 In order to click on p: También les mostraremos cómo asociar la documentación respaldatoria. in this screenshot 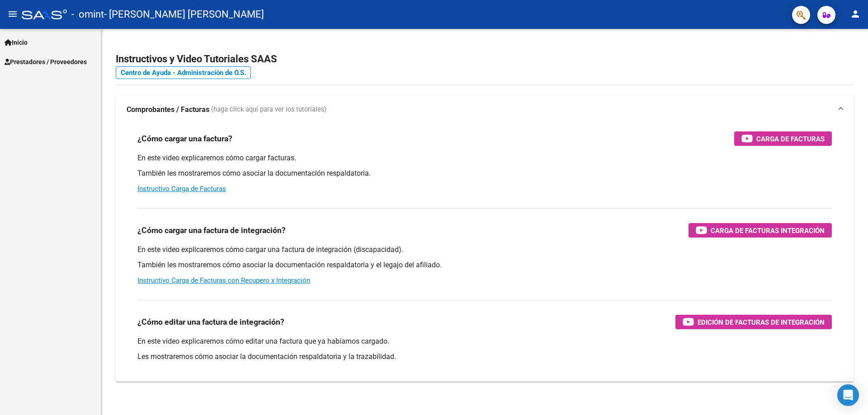, I will do `click(485, 174)`.